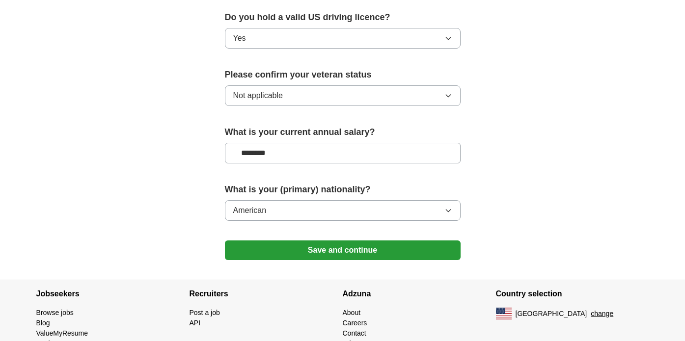 Image resolution: width=685 pixels, height=341 pixels. What do you see at coordinates (258, 96) in the screenshot?
I see `span: Not applicable` at bounding box center [258, 96].